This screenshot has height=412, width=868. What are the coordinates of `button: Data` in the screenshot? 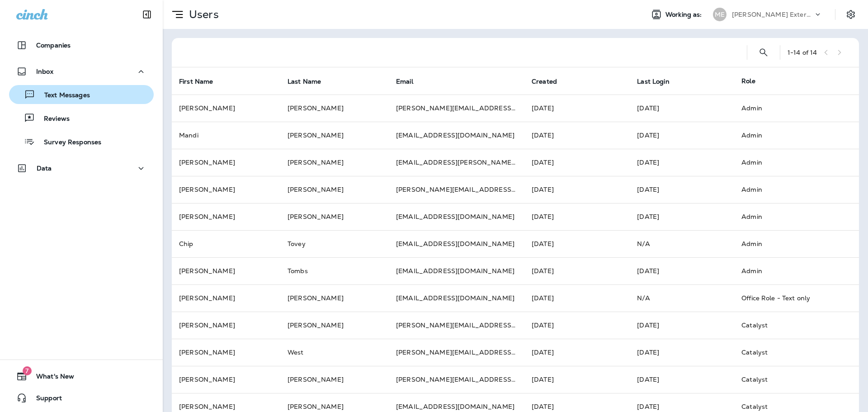 It's located at (82, 169).